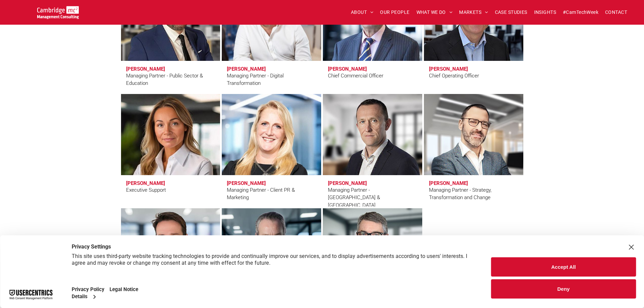 Image resolution: width=644 pixels, height=308 pixels. I want to click on div: Managing Partner - Strategy, Transformation and Change, so click(474, 193).